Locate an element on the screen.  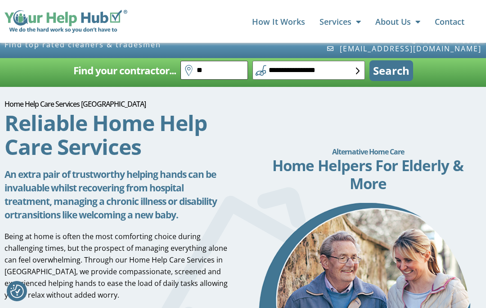
h2: Home Helpers For Elderly & More is located at coordinates (367, 174).